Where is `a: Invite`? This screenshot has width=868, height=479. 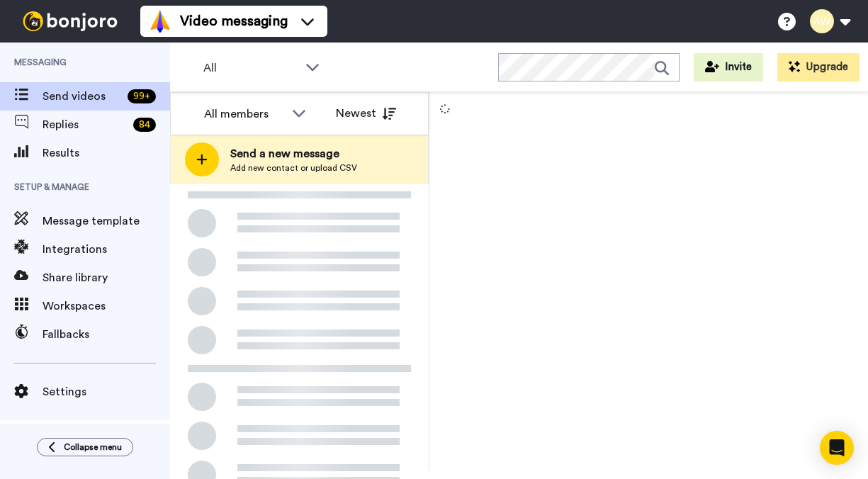 a: Invite is located at coordinates (729, 67).